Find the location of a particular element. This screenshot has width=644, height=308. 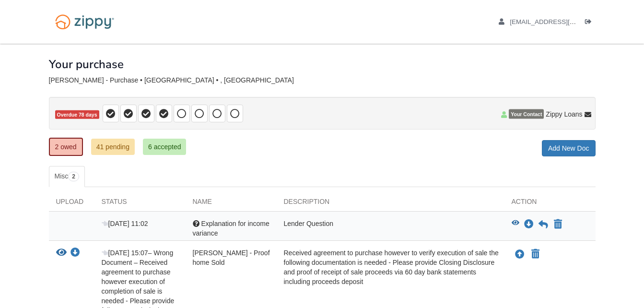

span: Explanation for income variance is located at coordinates (232, 228).